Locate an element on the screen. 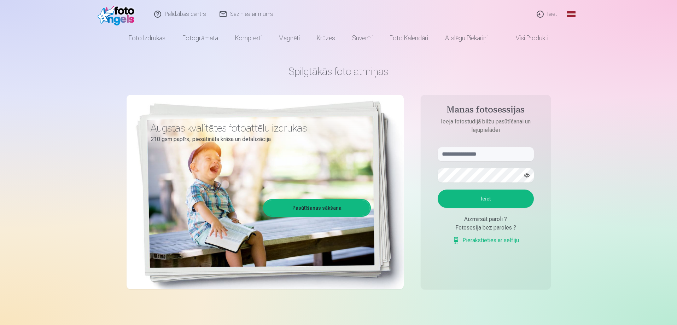 Image resolution: width=677 pixels, height=325 pixels. a: Suvenīri is located at coordinates (363, 38).